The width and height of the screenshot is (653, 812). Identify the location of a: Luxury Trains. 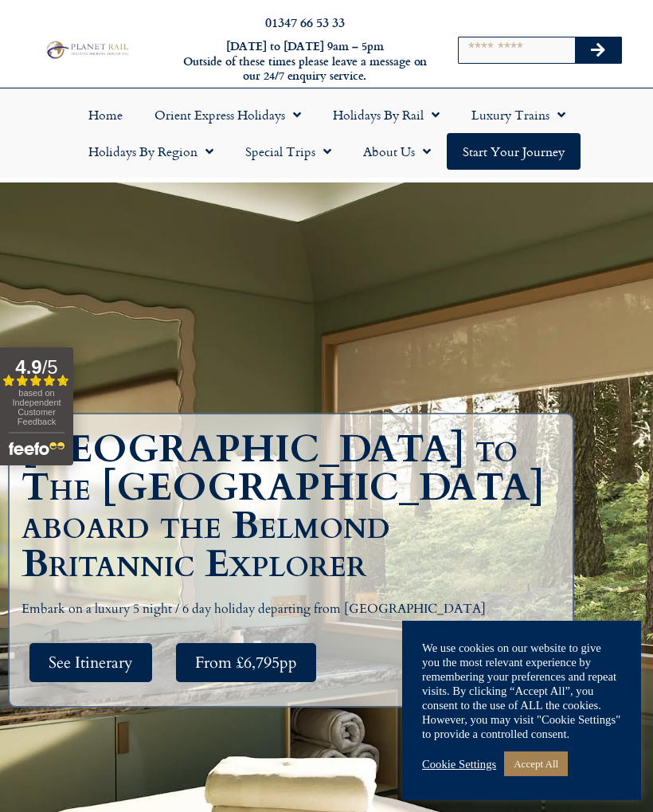
(518, 114).